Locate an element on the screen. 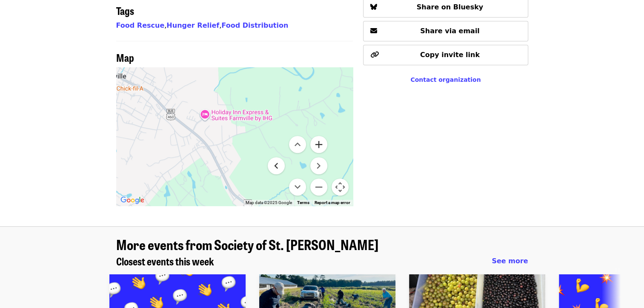 The width and height of the screenshot is (644, 308). button: Move left is located at coordinates (277, 166).